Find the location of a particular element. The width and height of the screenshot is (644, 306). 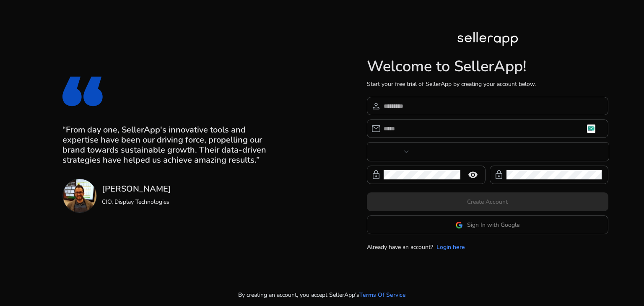

span: email is located at coordinates (376, 129).